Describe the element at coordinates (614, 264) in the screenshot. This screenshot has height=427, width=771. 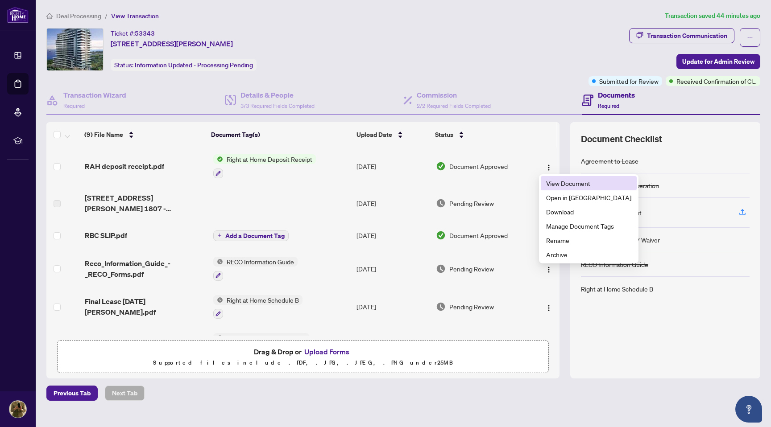
I see `div: RECO Information Guide` at that location.